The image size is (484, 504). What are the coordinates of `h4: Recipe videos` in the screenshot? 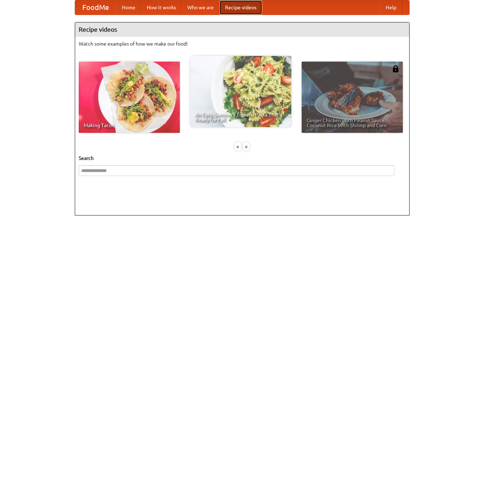 It's located at (242, 30).